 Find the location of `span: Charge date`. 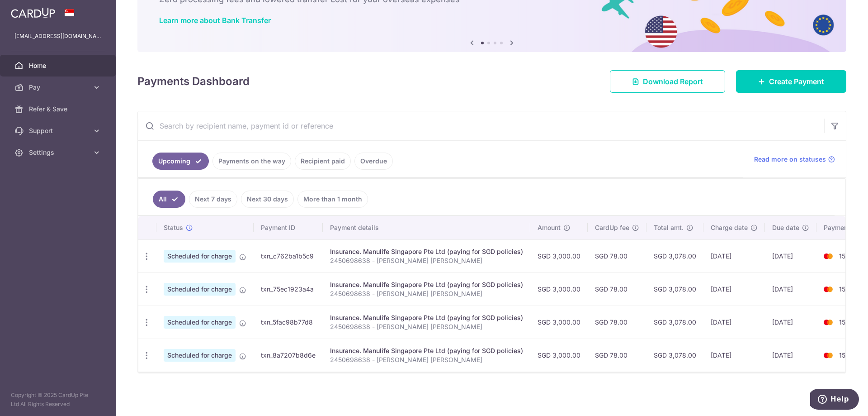

span: Charge date is located at coordinates (730, 228).